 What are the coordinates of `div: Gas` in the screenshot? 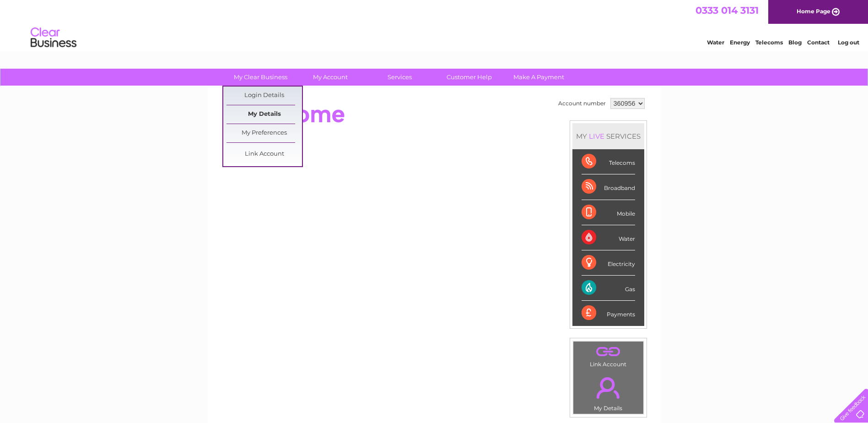 It's located at (608, 288).